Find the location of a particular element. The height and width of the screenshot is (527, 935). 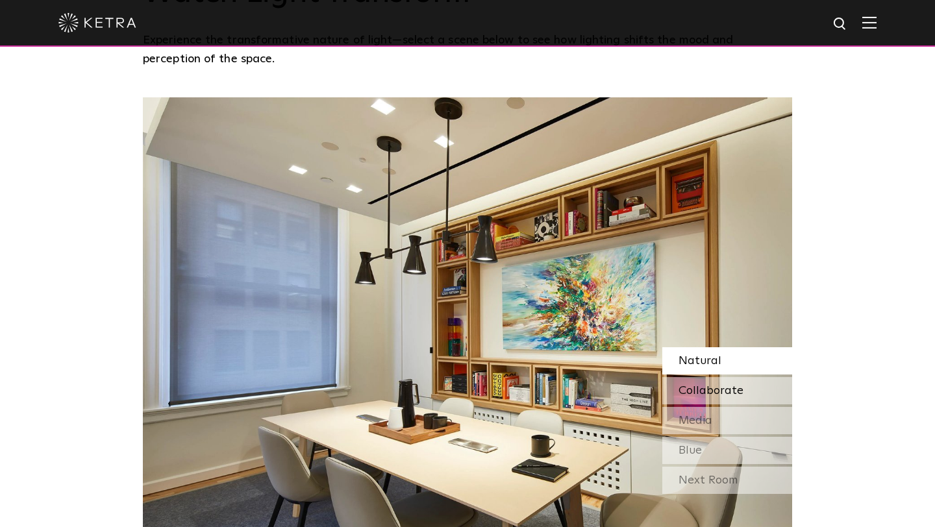

span: Media is located at coordinates (695, 421).